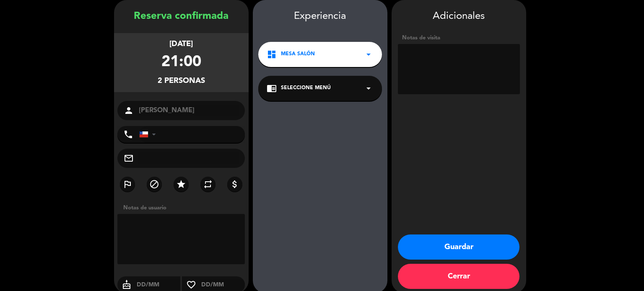  Describe the element at coordinates (128, 134) in the screenshot. I see `i: phone` at that location.